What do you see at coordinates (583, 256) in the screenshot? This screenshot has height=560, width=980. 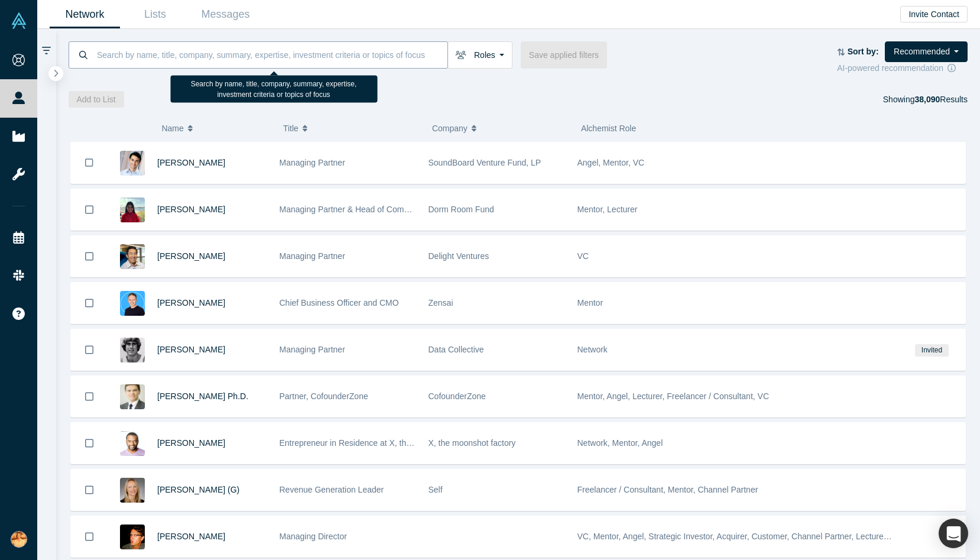 I see `span: VC` at bounding box center [583, 256].